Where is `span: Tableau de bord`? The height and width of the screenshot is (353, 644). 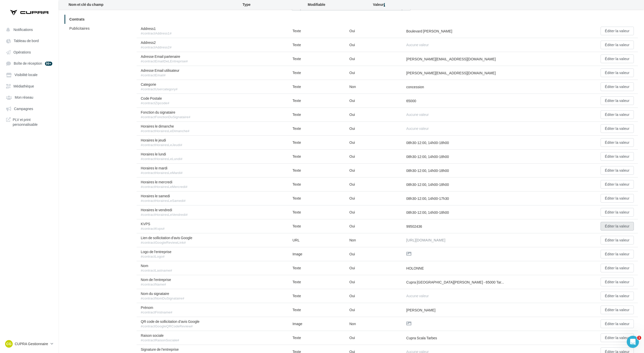 span: Tableau de bord is located at coordinates (27, 41).